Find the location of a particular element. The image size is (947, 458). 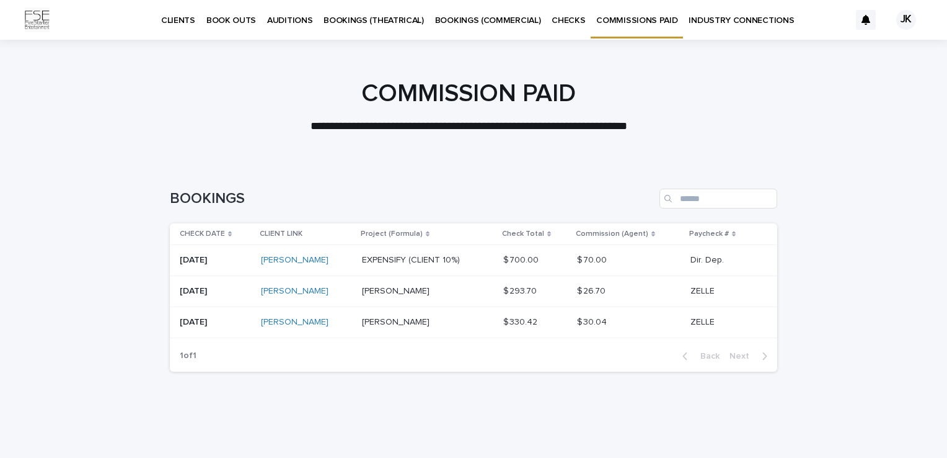

p: 1 of 1 is located at coordinates (188, 355).